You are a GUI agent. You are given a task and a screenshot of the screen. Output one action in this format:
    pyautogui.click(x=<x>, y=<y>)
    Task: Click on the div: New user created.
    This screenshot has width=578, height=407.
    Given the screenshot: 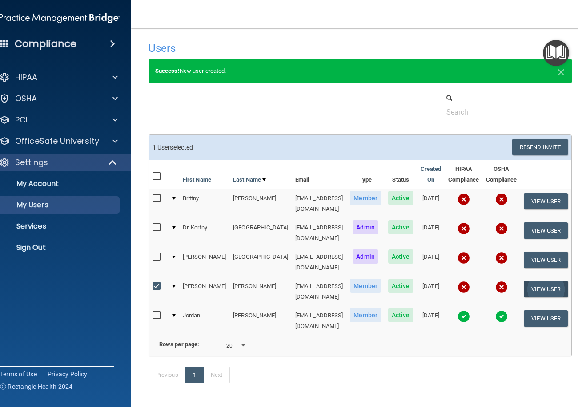 What is the action you would take?
    pyautogui.click(x=360, y=71)
    